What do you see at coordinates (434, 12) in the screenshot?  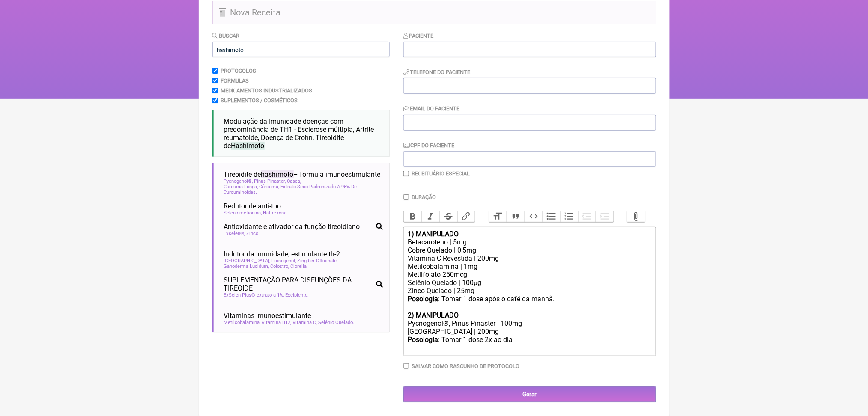 I see `h2: Nova Receita` at bounding box center [434, 12].